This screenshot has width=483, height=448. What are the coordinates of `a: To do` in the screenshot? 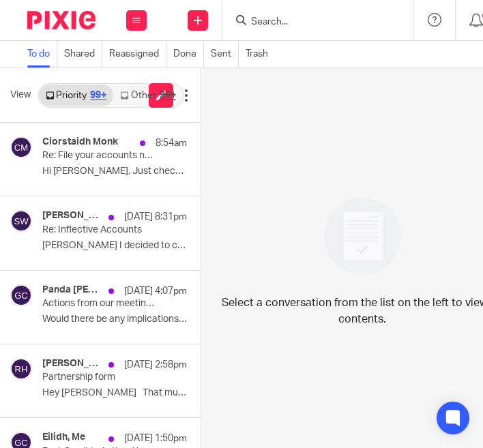 It's located at (42, 54).